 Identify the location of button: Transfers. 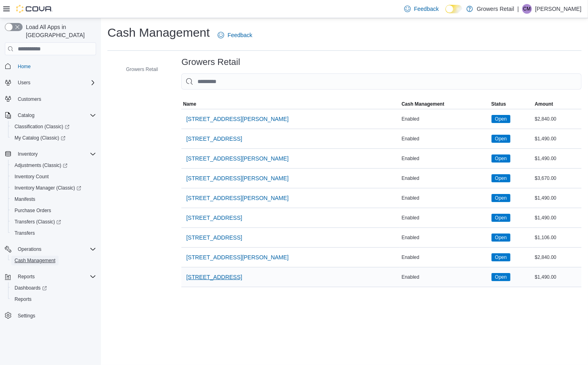
(54, 233).